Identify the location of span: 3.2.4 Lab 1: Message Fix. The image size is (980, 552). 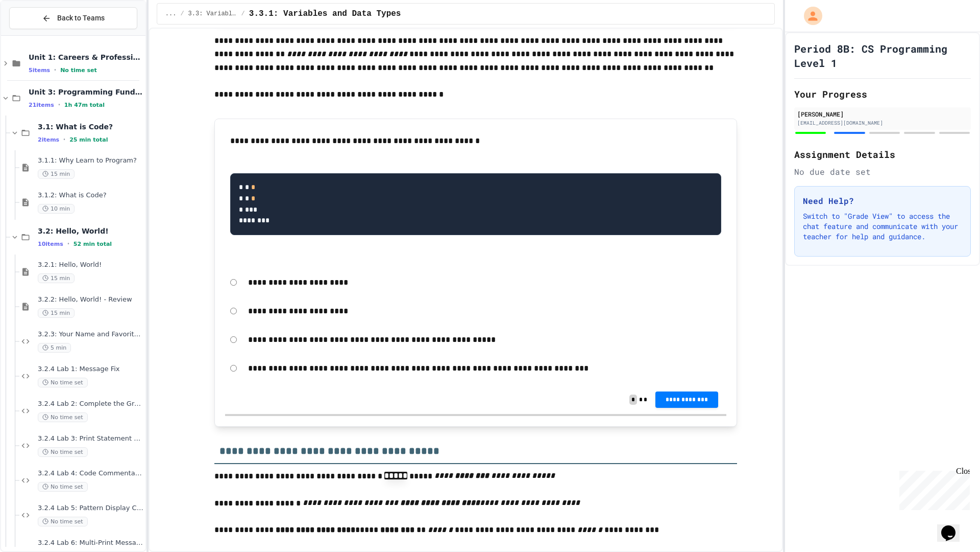
(90, 369).